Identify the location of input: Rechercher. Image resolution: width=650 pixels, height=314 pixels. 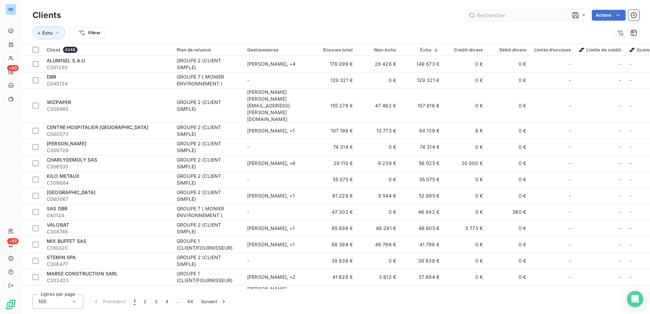
(517, 15).